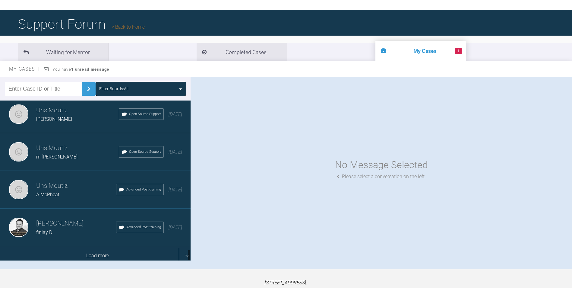 The height and width of the screenshot is (288, 572). Describe the element at coordinates (24, 69) in the screenshot. I see `span: My Cases` at that location.